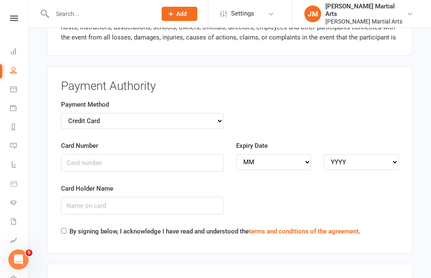 The height and width of the screenshot is (278, 431). Describe the element at coordinates (230, 86) in the screenshot. I see `h3: Payment Authority` at that location.